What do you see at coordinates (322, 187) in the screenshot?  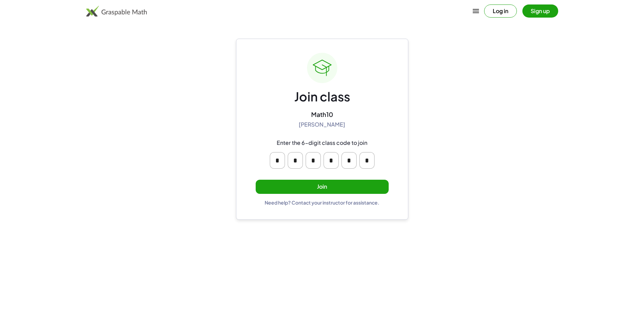 I see `button: Join` at bounding box center [322, 187].